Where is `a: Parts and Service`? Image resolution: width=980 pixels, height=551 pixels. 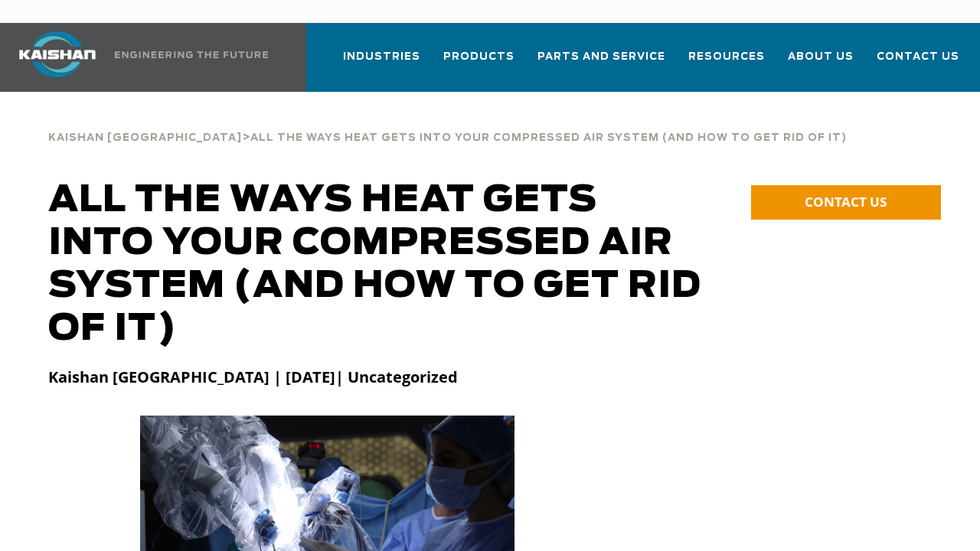 a: Parts and Service is located at coordinates (601, 63).